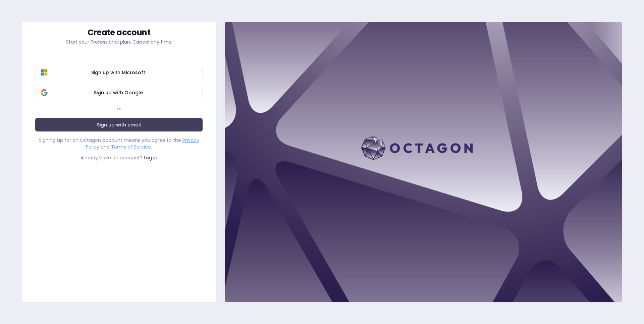 The height and width of the screenshot is (324, 644). Describe the element at coordinates (131, 147) in the screenshot. I see `a: Terms of Service` at that location.